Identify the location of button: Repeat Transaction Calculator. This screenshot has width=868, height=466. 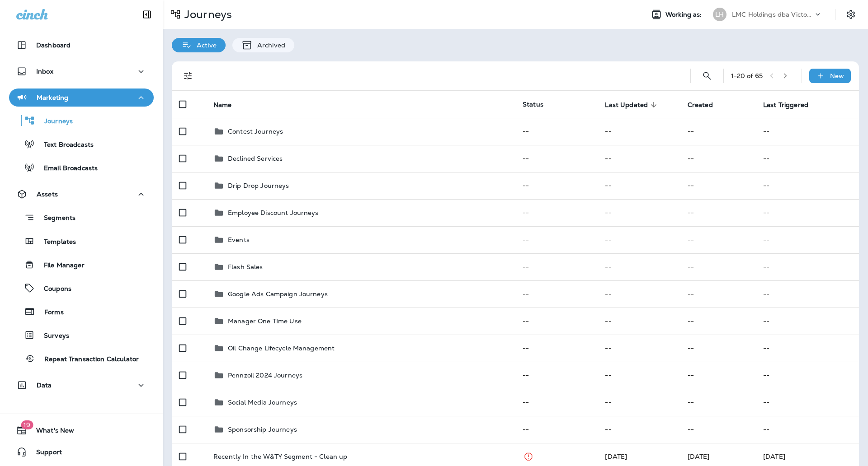
(81, 359).